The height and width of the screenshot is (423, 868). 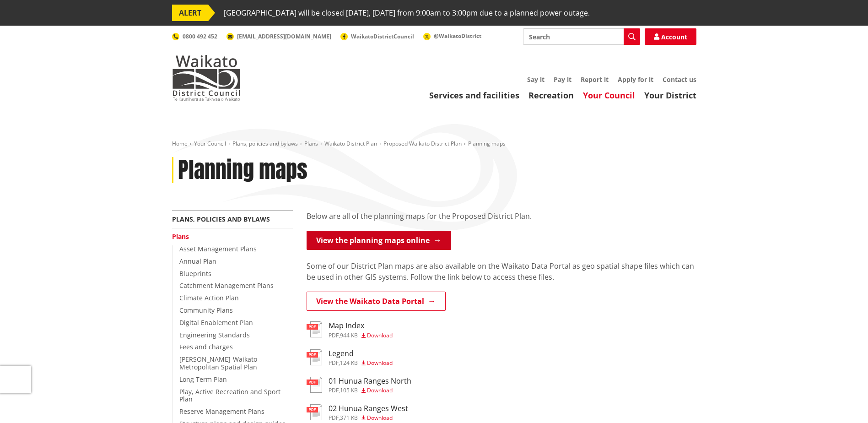 I want to click on a: 02 Hunua Ranges West pdf,371 KB Download, so click(x=357, y=413).